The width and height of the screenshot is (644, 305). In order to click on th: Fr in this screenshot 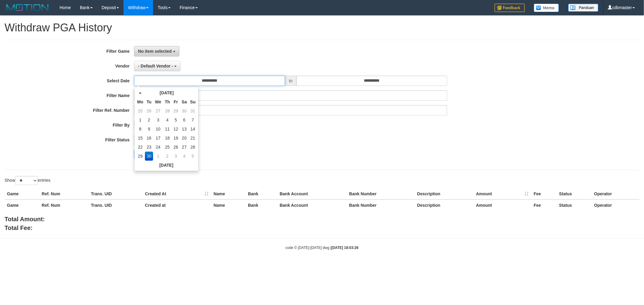, I will do `click(176, 102)`.